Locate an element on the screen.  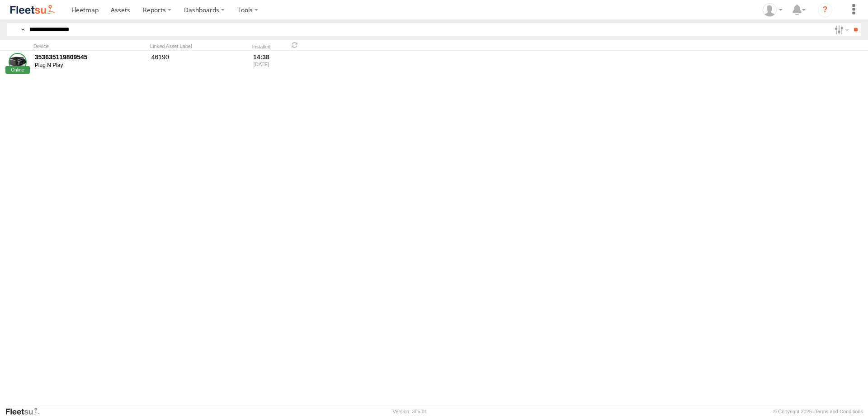
div: 353635119809545 is located at coordinates (90, 57).